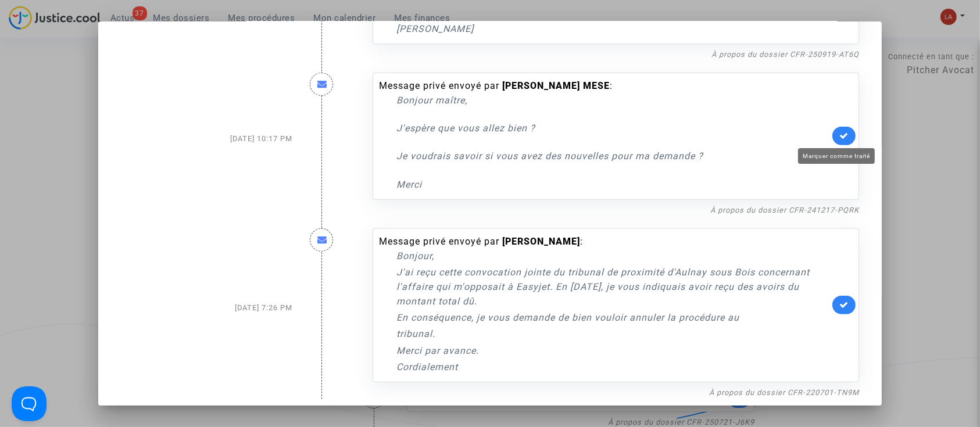  What do you see at coordinates (613, 334) in the screenshot?
I see `p: tribunal.` at bounding box center [613, 334].